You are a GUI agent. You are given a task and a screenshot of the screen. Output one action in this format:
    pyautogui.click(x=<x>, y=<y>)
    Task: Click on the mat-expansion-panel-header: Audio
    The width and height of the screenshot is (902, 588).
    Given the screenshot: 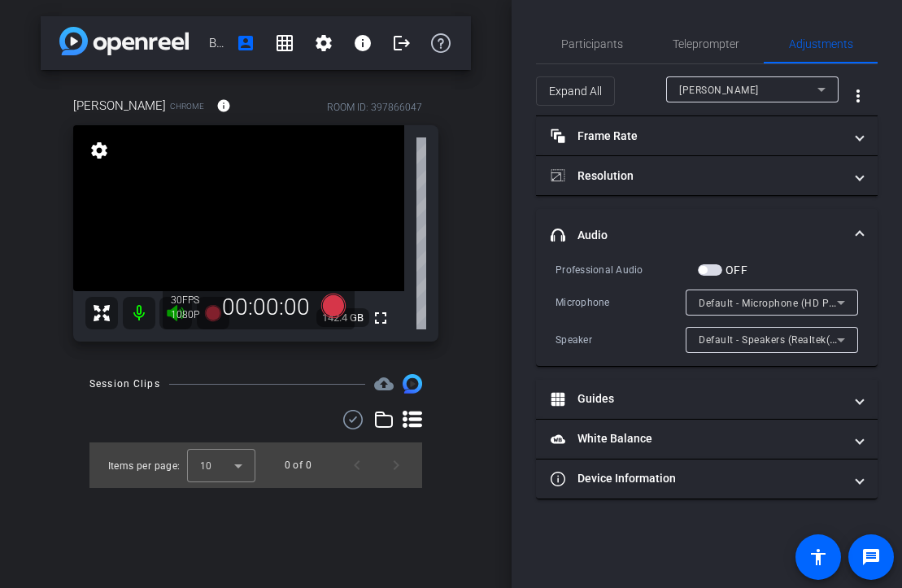 What is the action you would take?
    pyautogui.click(x=707, y=235)
    